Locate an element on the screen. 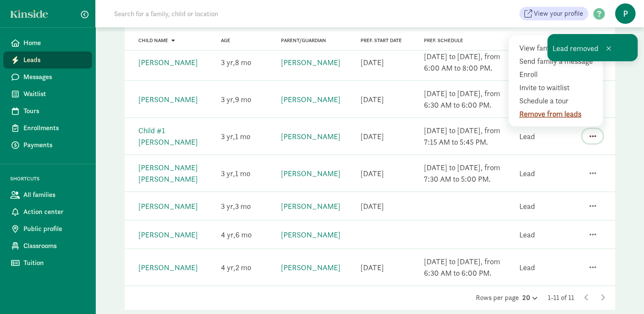  a: Leads is located at coordinates (47, 60).